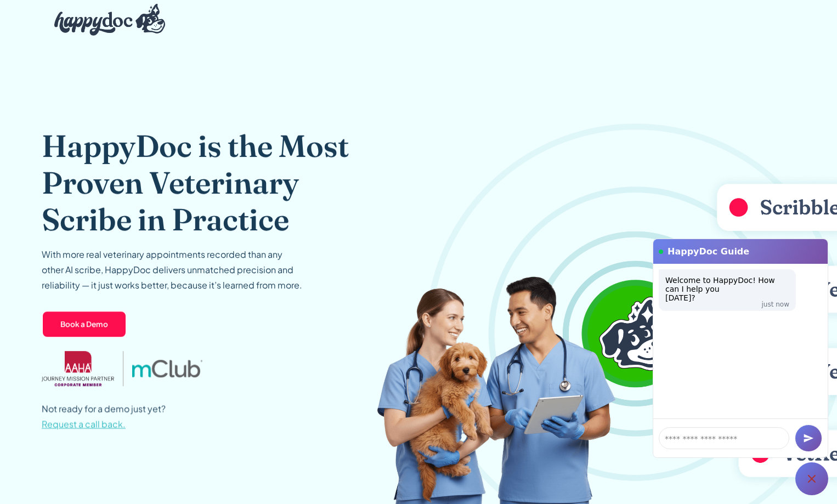 The image size is (837, 504). Describe the element at coordinates (173, 270) in the screenshot. I see `p: With more real veterinary appointments recorded than any other AI scribe, HappyDoc delivers unmat...` at that location.